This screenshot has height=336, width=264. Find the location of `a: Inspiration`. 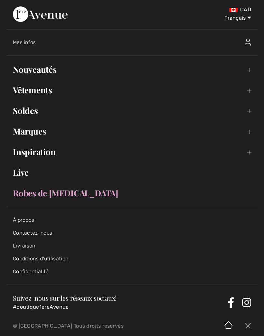

a: Inspiration is located at coordinates (132, 152).